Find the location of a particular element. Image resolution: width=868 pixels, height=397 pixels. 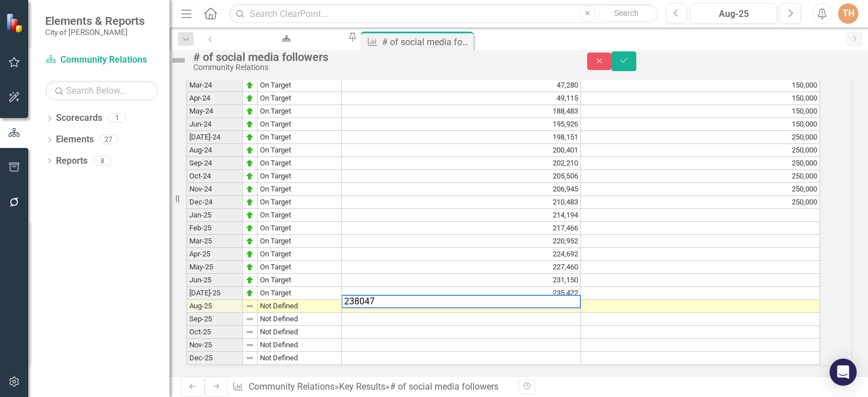

td: Nov-24 is located at coordinates (215, 189).